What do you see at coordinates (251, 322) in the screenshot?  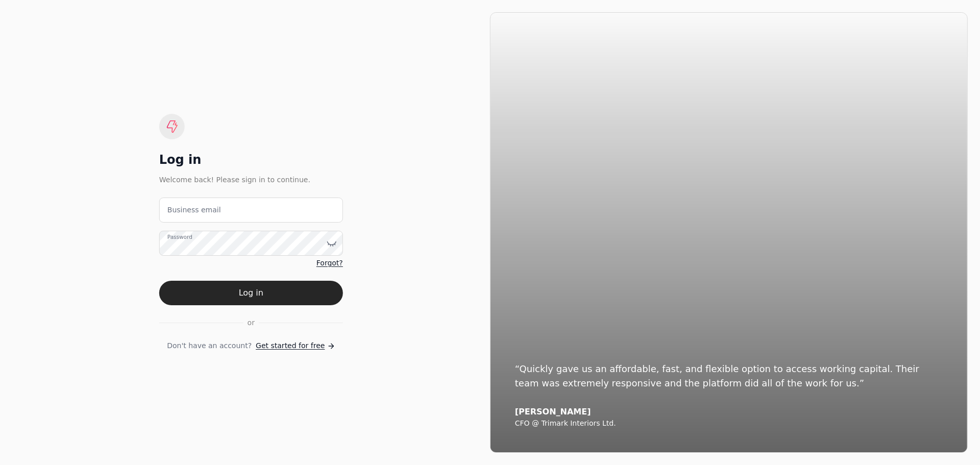 I see `span: or` at bounding box center [251, 322].